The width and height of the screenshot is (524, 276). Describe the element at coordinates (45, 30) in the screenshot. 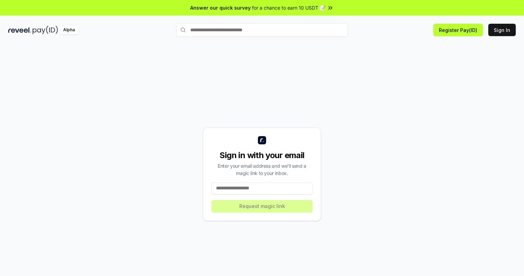

I see `img: pay_id` at that location.